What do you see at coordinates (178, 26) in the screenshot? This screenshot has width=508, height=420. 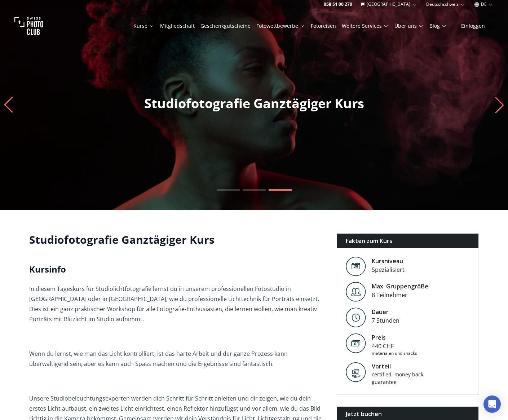 I see `a: Mitgliedschaft` at bounding box center [178, 26].